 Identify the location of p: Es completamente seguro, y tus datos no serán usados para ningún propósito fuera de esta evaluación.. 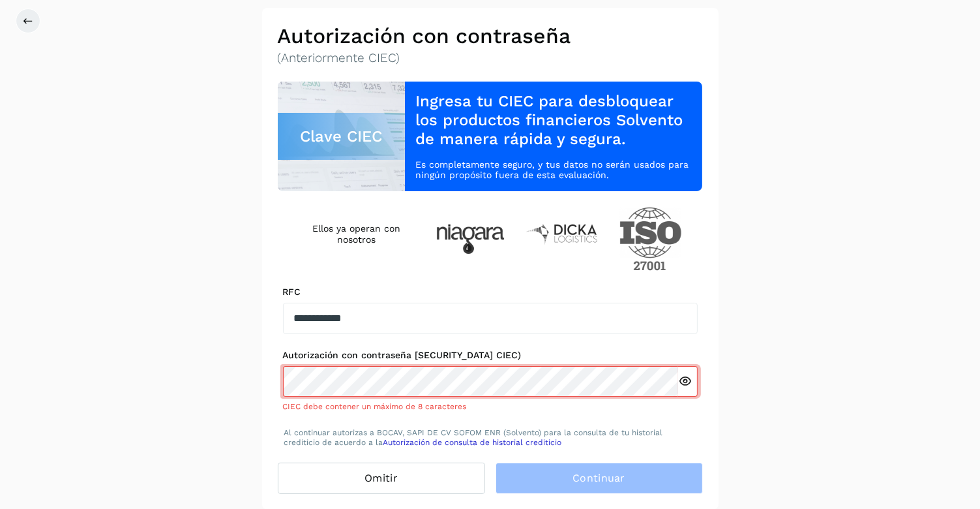
(553, 170).